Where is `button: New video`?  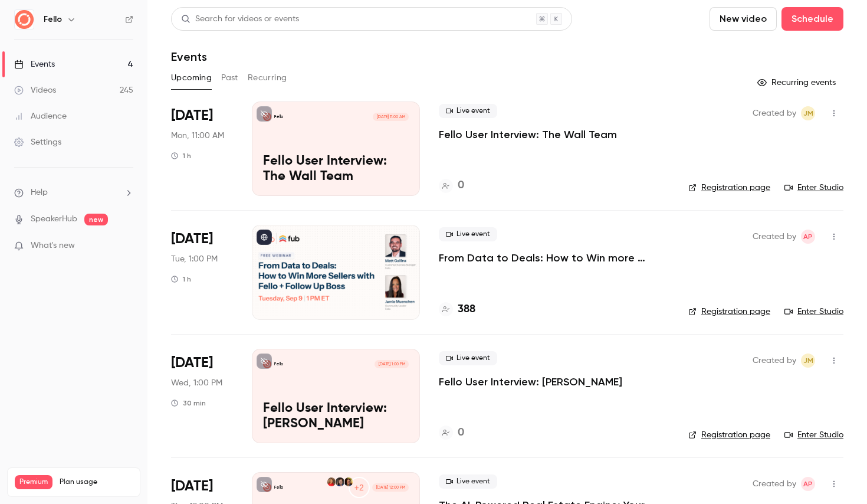
button: New video is located at coordinates (743, 18).